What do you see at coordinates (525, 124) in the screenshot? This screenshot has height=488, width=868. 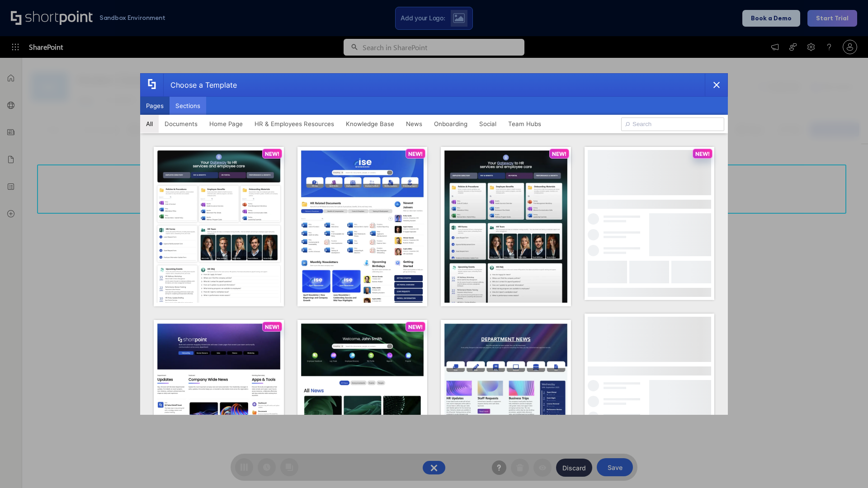 I see `button: Team Hubs` at bounding box center [525, 124].